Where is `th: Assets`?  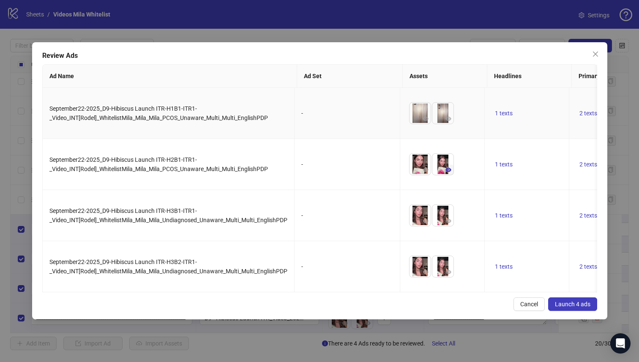 th: Assets is located at coordinates (445, 76).